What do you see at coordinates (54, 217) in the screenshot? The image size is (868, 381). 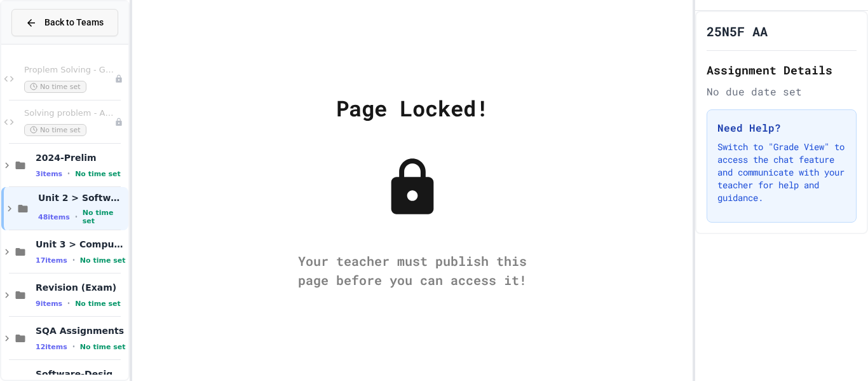 I see `span: 48 items` at bounding box center [54, 217].